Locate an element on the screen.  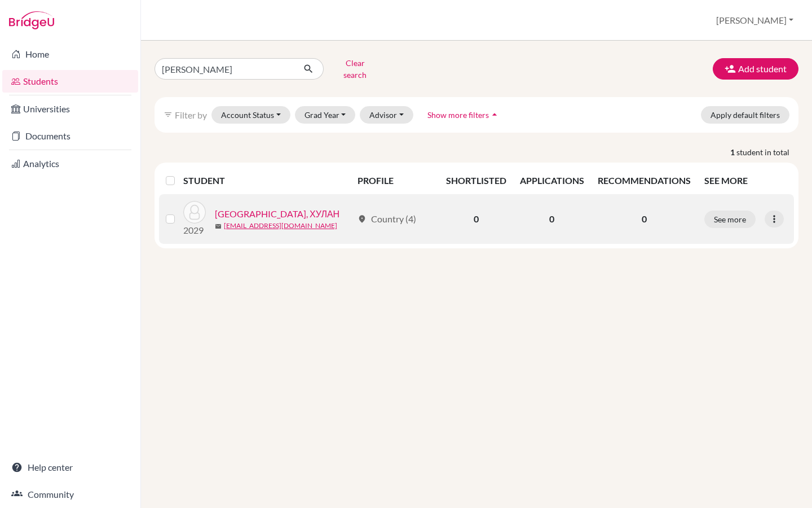
span: mail is located at coordinates (219, 226).